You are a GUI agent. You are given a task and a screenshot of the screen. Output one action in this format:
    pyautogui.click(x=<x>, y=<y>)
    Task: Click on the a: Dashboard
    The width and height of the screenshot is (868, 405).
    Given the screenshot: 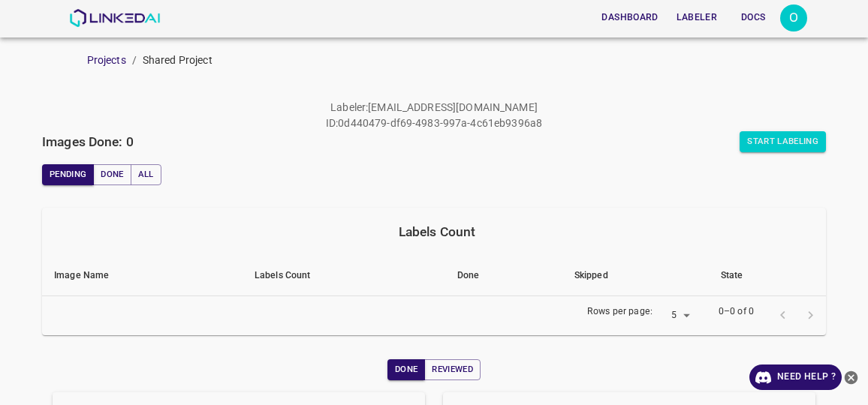 What is the action you would take?
    pyautogui.click(x=630, y=17)
    